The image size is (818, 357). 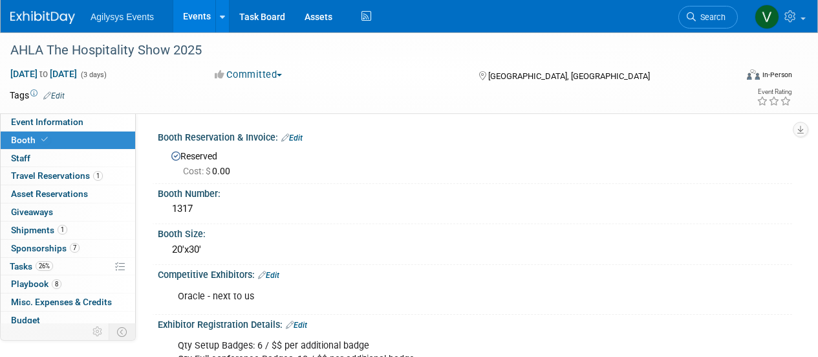 I want to click on div: Oracle - next to us, so click(x=418, y=296).